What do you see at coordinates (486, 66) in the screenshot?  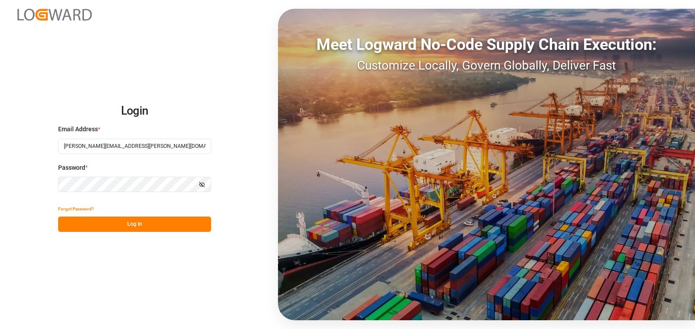 I see `div: Customize Locally, Govern Globally, Deliver Fast` at bounding box center [486, 66].